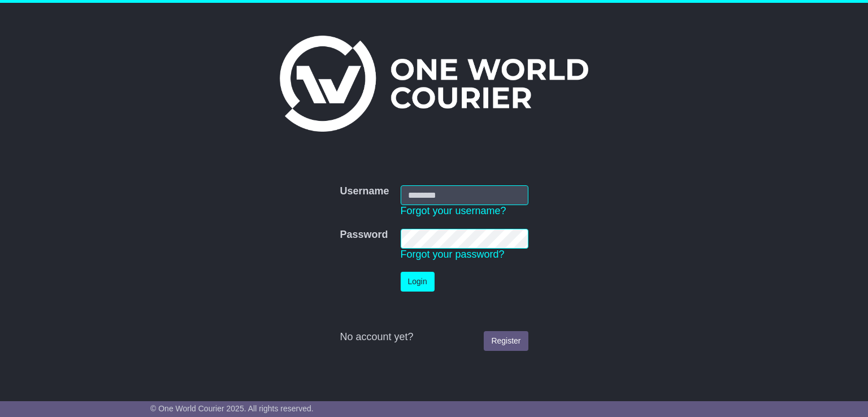 Image resolution: width=868 pixels, height=417 pixels. What do you see at coordinates (434, 83) in the screenshot?
I see `img: One World` at bounding box center [434, 83].